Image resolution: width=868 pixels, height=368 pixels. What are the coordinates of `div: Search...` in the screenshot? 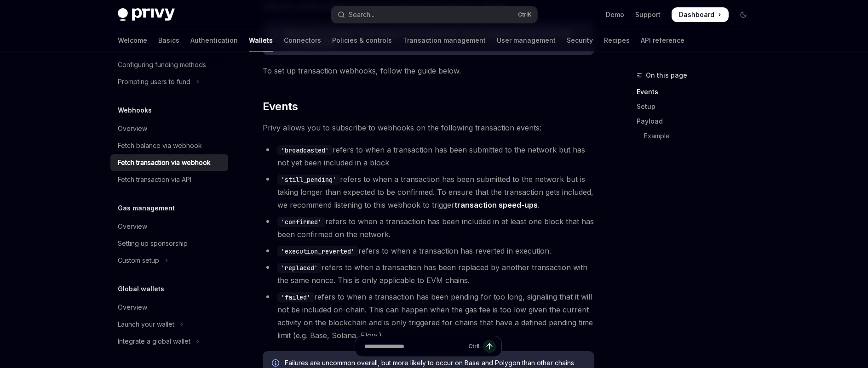 It's located at (362, 14).